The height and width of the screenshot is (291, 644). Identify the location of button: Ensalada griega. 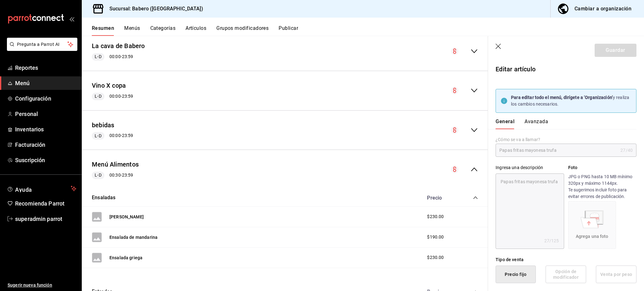
(126, 257).